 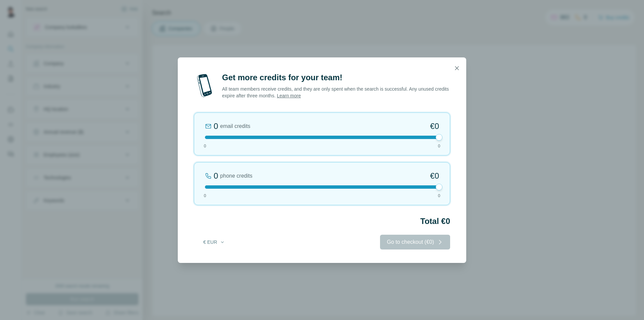 I want to click on button: € EUR, so click(x=214, y=243).